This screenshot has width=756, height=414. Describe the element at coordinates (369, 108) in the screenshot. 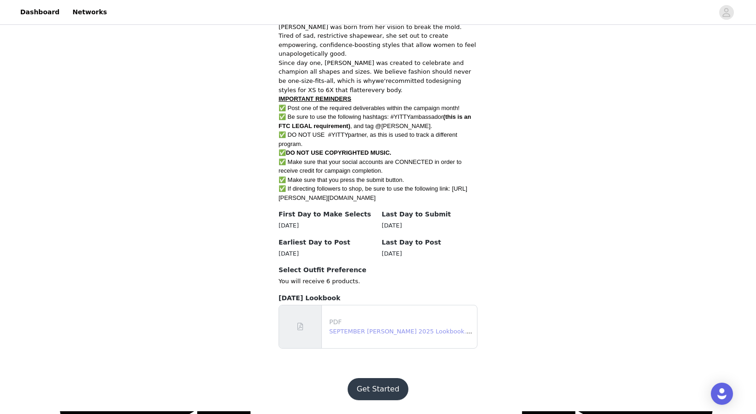

I see `span: ✅ Post one of the required deliverables within the campaign month!` at that location.